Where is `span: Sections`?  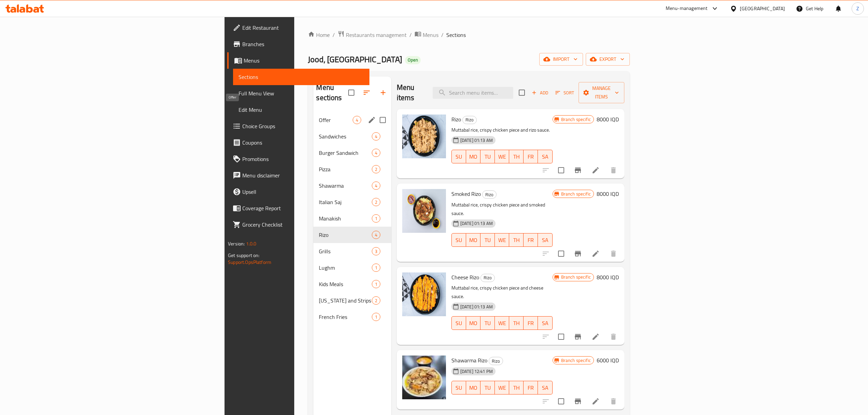
span: Sections is located at coordinates (456, 35).